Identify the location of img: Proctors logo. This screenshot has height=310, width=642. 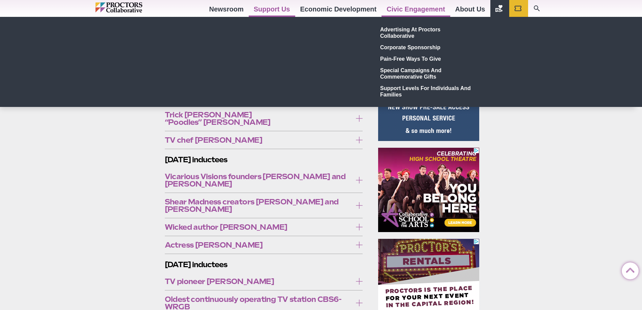
(133, 7).